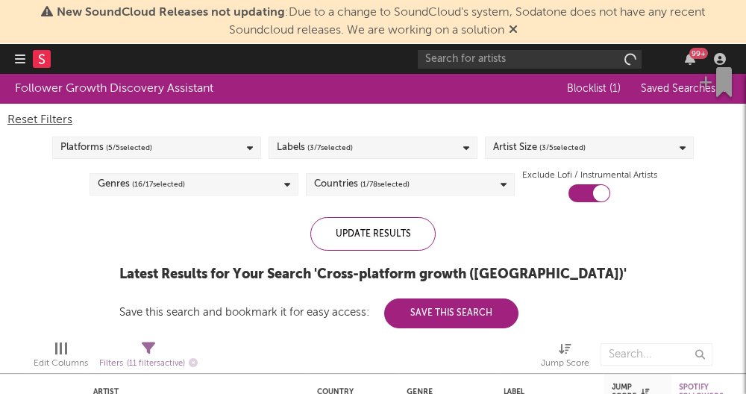 This screenshot has width=746, height=394. Describe the element at coordinates (451, 313) in the screenshot. I see `button: Save This Search` at that location.